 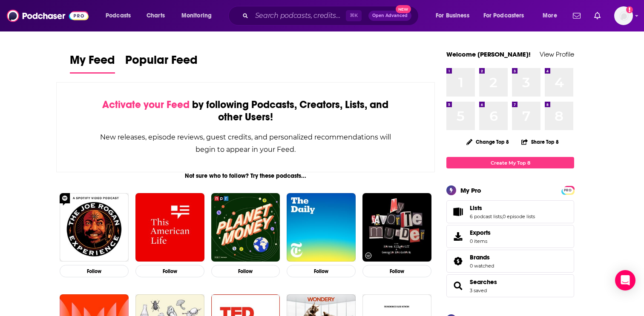 What do you see at coordinates (397, 228) in the screenshot?
I see `img: My Favorite Murder with Karen Kilgariff and Georgia Hardstark` at bounding box center [397, 228].